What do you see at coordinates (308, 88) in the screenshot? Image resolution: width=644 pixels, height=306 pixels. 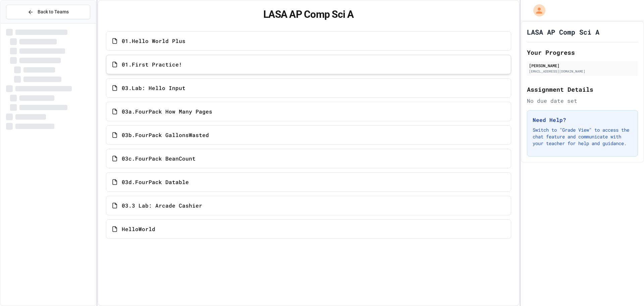 I see `a: 03.Lab: Hello Input` at bounding box center [308, 88].